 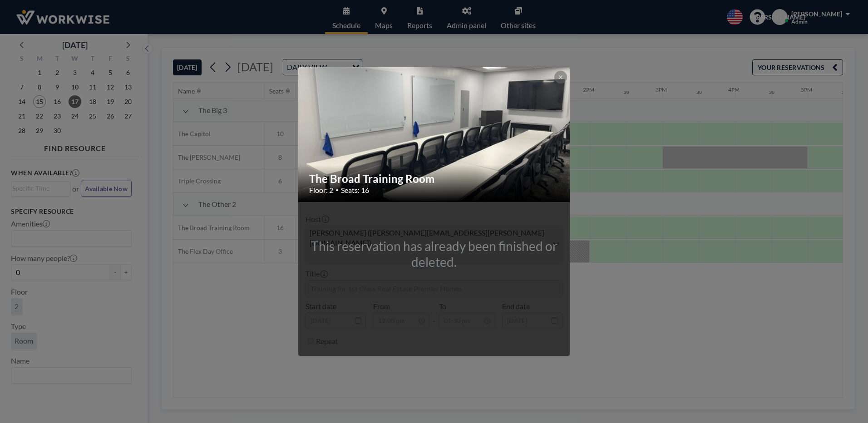 What do you see at coordinates (435, 179) in the screenshot?
I see `h2: The Broad Training Room` at bounding box center [435, 179].